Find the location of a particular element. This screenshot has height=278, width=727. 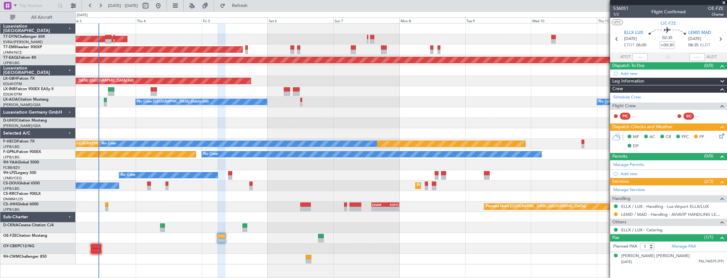

a: Schedule Crew is located at coordinates (627, 98).